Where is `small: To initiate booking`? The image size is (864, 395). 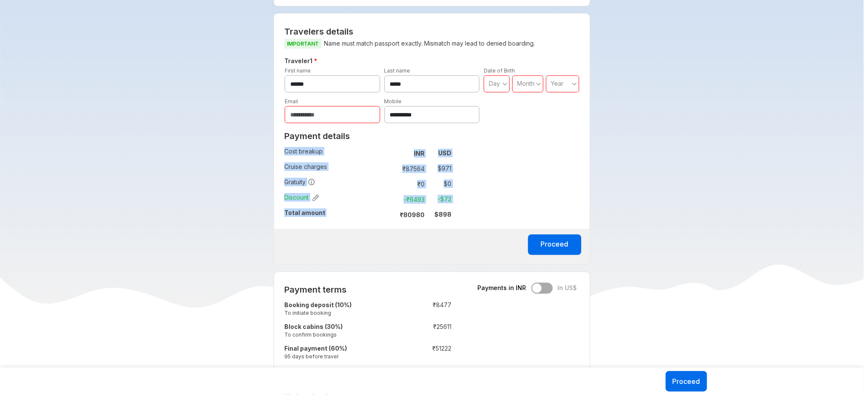
small: To initiate booking is located at coordinates (340, 313).